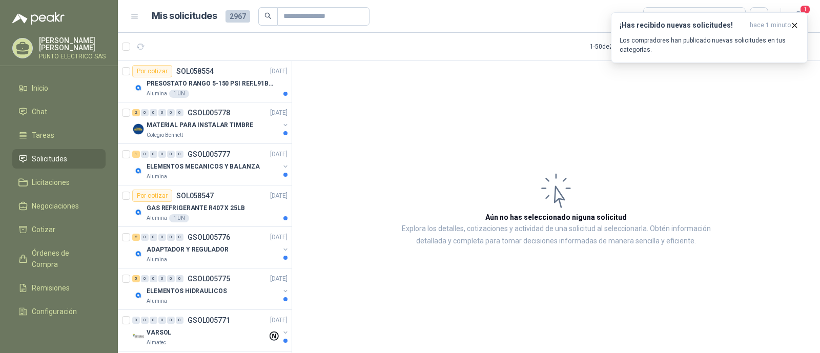  What do you see at coordinates (238, 16) in the screenshot?
I see `span: 2967` at bounding box center [238, 16].